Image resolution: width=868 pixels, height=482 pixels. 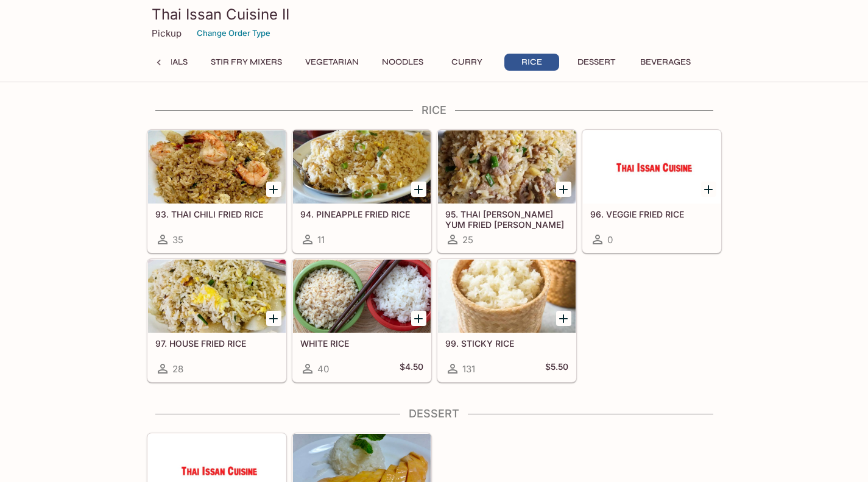 What do you see at coordinates (557, 369) in the screenshot?
I see `h5: $5.50` at bounding box center [557, 369].